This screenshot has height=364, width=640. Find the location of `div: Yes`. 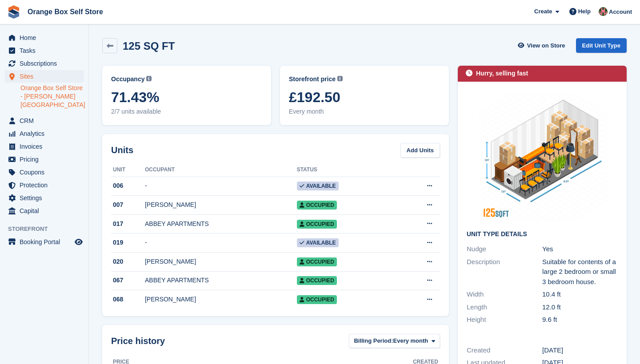

div: Yes is located at coordinates (580, 250).